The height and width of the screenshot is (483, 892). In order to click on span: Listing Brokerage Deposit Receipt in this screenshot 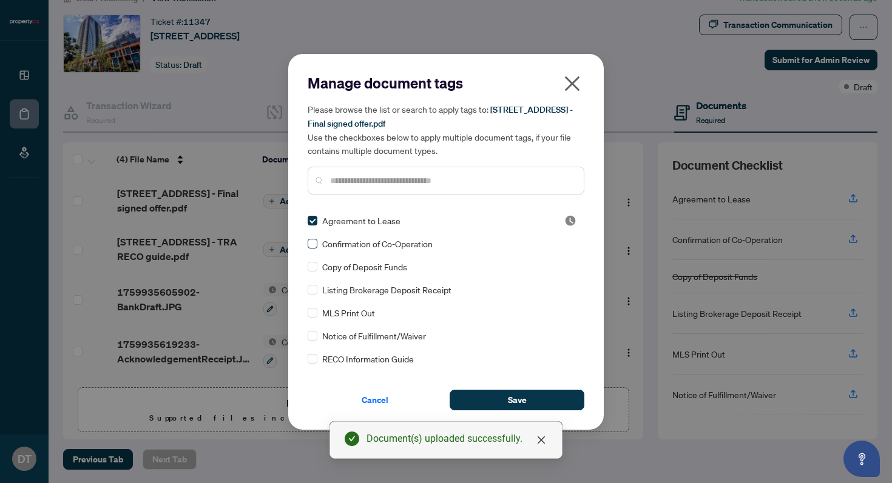, I will do `click(386, 290)`.